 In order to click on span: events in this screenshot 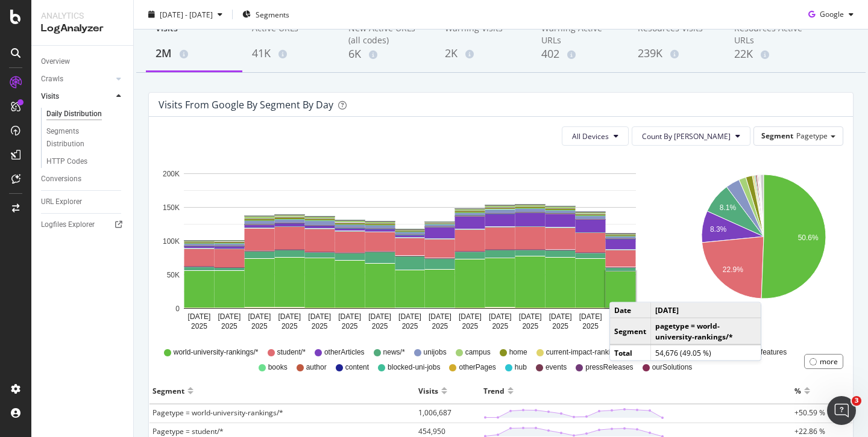, I will do `click(556, 367)`.